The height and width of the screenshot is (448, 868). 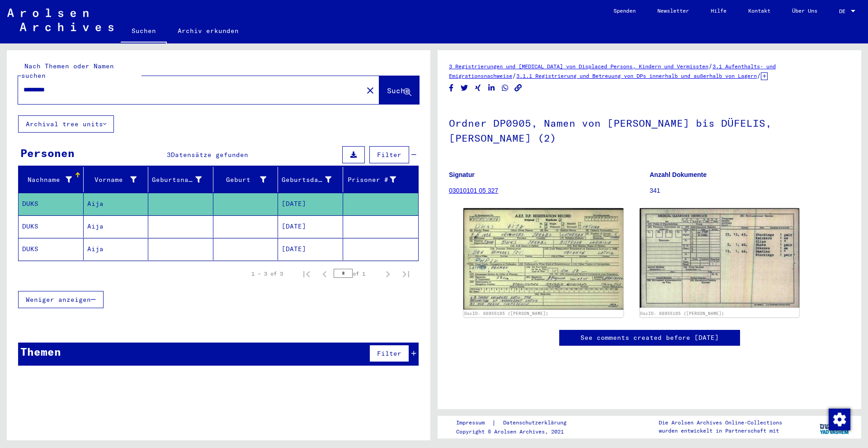 I want to click on button: Previous page, so click(x=325, y=273).